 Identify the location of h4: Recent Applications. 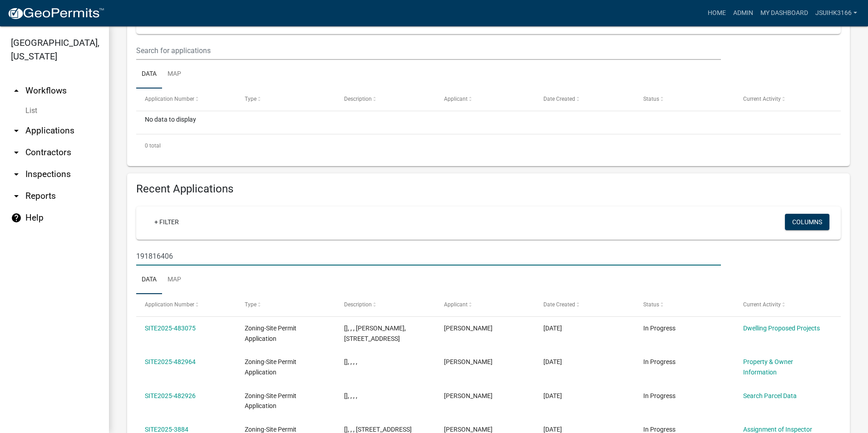
(489, 189).